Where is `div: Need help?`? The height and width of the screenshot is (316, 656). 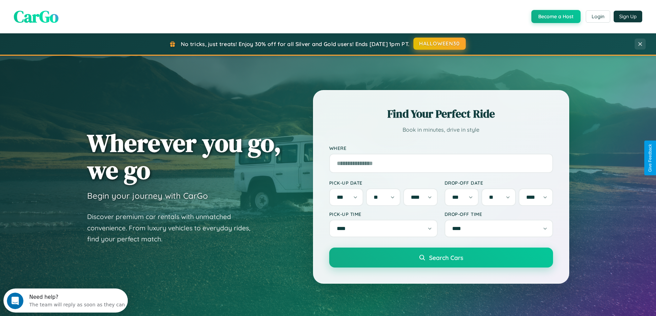
div: Need help? is located at coordinates (74, 9).